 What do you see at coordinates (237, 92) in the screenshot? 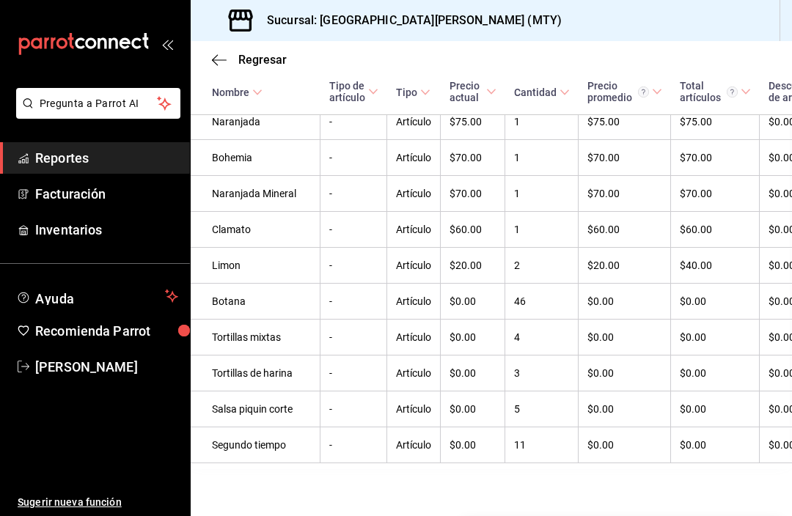
I see `span: Nombre` at bounding box center [237, 92].